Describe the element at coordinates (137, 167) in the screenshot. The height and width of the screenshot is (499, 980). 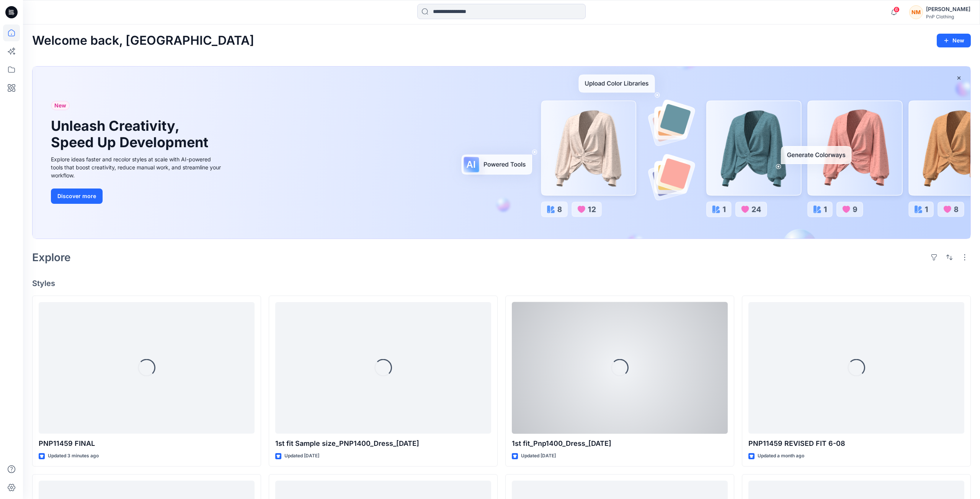
I see `div: Explore ideas faster and recolor styles at scale with AI-powered tools that boost creativity, red...` at that location.